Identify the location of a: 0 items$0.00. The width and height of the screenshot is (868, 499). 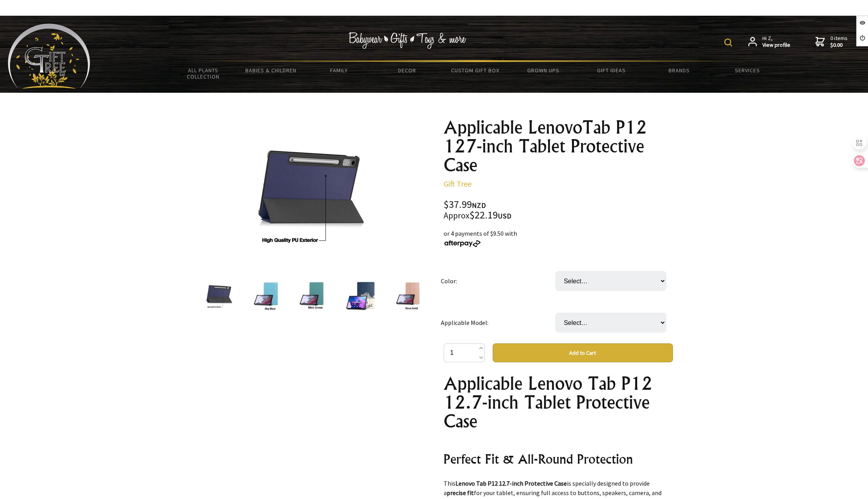
(832, 42).